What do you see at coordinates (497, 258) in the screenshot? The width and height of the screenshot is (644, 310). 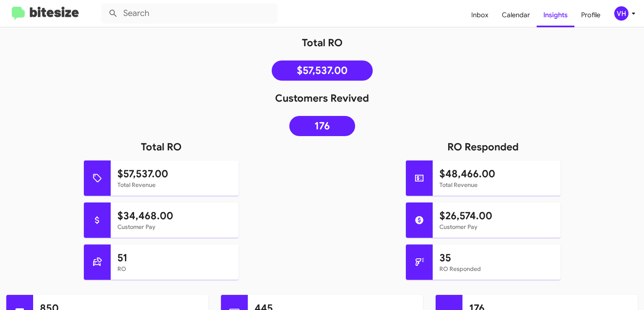 I see `h1: 35` at bounding box center [497, 258].